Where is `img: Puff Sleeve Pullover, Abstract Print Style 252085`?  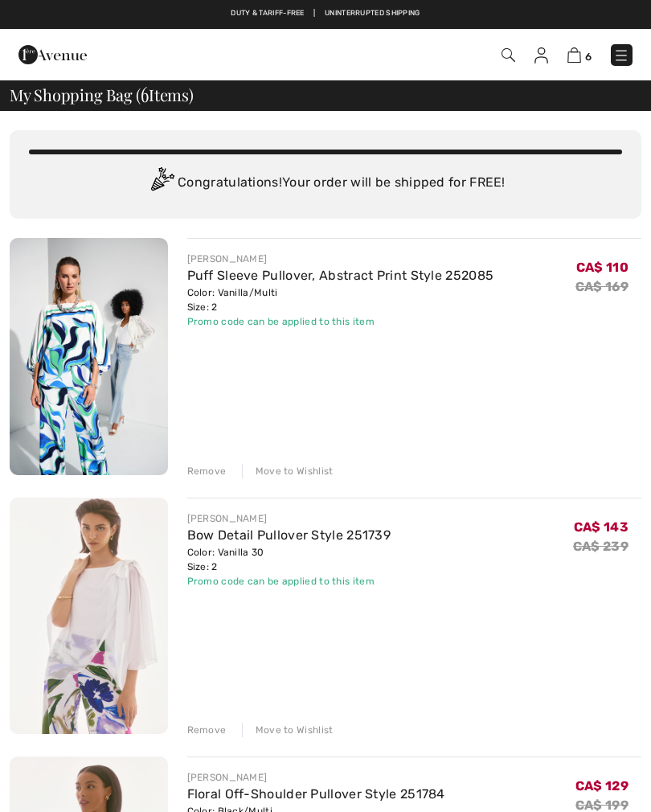 img: Puff Sleeve Pullover, Abstract Print Style 252085 is located at coordinates (88, 356).